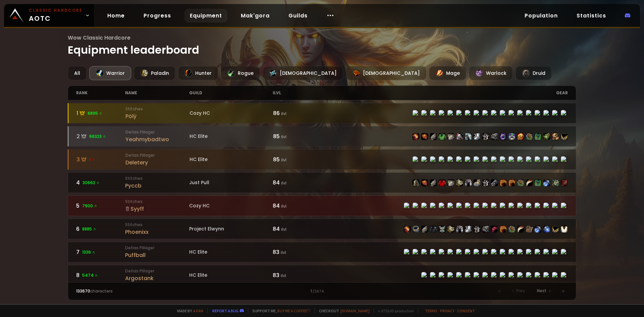 Image resolution: width=644 pixels, height=317 pixels. Describe the element at coordinates (466, 310) in the screenshot. I see `a: Consent` at that location.